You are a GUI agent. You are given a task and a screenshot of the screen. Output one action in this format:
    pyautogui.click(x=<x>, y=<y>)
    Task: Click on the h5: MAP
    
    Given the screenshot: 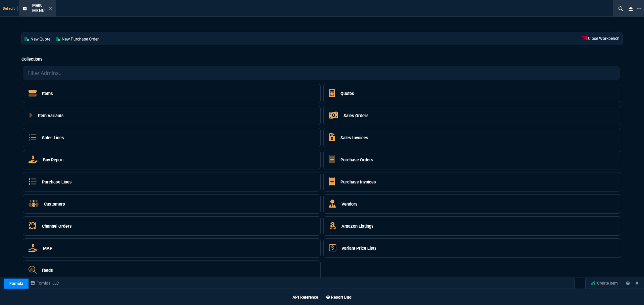 What is the action you would take?
    pyautogui.click(x=48, y=248)
    